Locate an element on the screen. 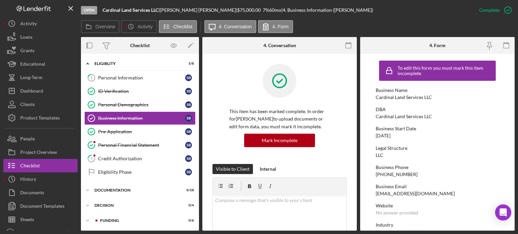 The image size is (518, 234). div: Open is located at coordinates (89, 10).